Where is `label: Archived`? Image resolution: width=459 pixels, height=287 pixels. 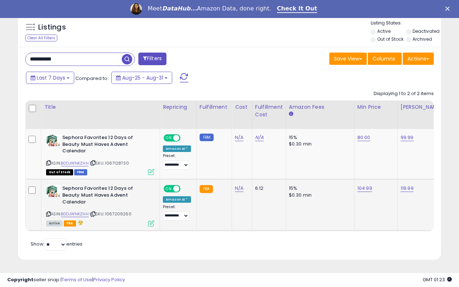 label: Archived is located at coordinates (422, 39).